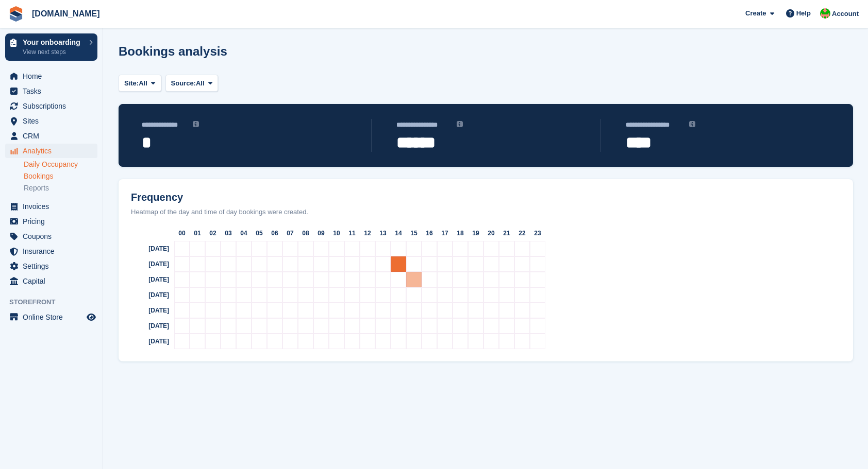 The width and height of the screenshot is (868, 469). I want to click on div: 04, so click(244, 234).